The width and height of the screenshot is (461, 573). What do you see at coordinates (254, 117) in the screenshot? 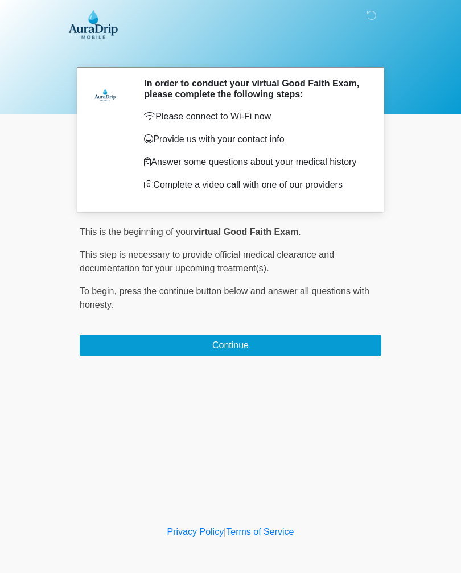
I see `p: Please connect to Wi-Fi now` at bounding box center [254, 117].